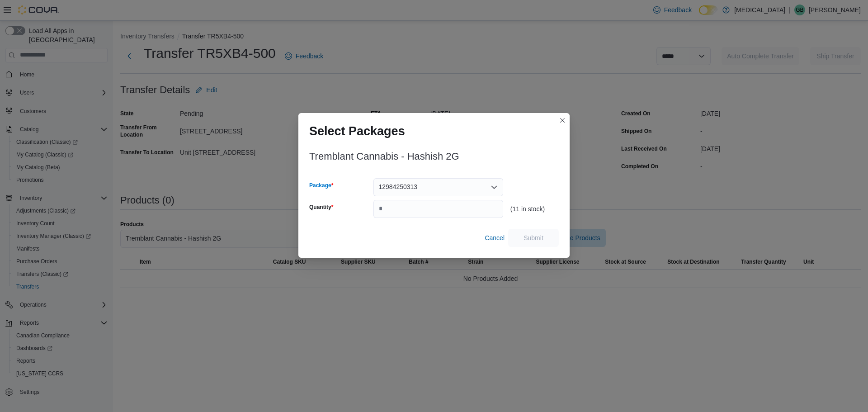  I want to click on span: Cancel, so click(494, 238).